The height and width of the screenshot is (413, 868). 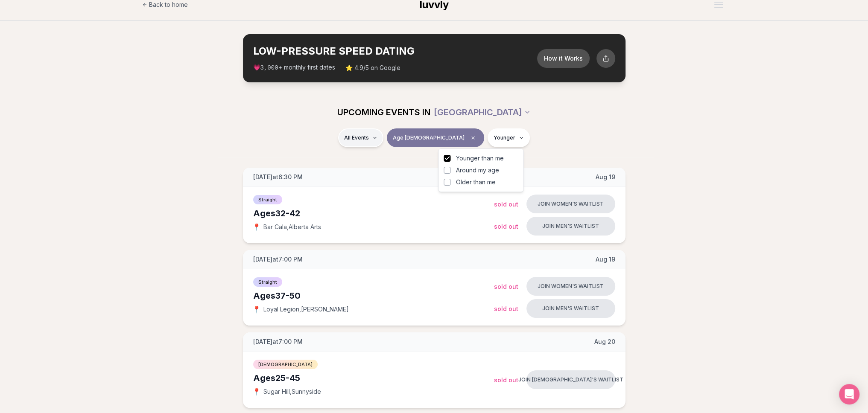 What do you see at coordinates (292, 227) in the screenshot?
I see `span: Bar Cala , Alberta Arts` at bounding box center [292, 227].